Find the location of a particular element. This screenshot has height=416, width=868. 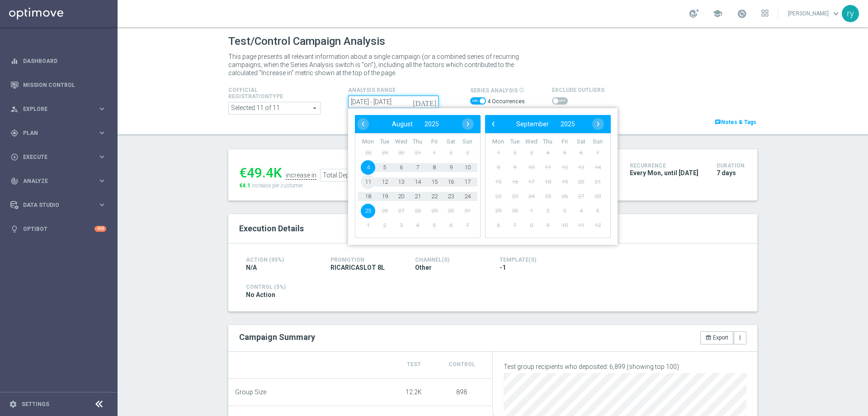

div: equalizer Dashboard is located at coordinates (58, 61).